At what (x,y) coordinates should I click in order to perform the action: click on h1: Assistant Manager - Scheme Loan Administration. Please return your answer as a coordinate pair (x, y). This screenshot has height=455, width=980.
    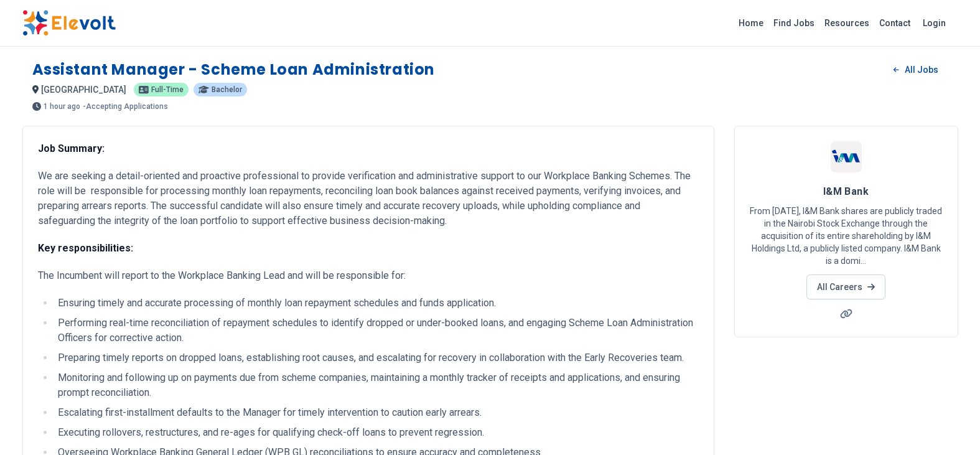
    Looking at the image, I should click on (234, 70).